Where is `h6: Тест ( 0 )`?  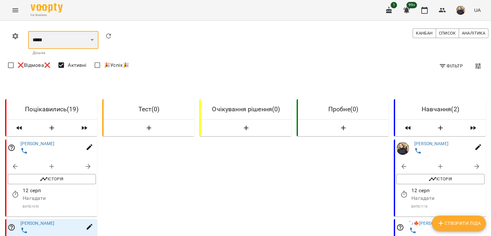 h6: Тест ( 0 ) is located at coordinates (149, 109).